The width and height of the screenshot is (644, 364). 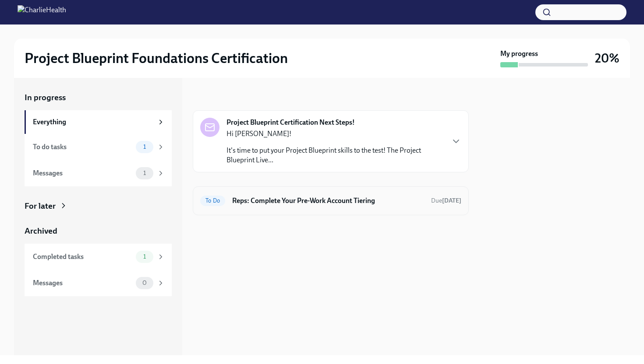 I want to click on span: 0, so click(x=145, y=283).